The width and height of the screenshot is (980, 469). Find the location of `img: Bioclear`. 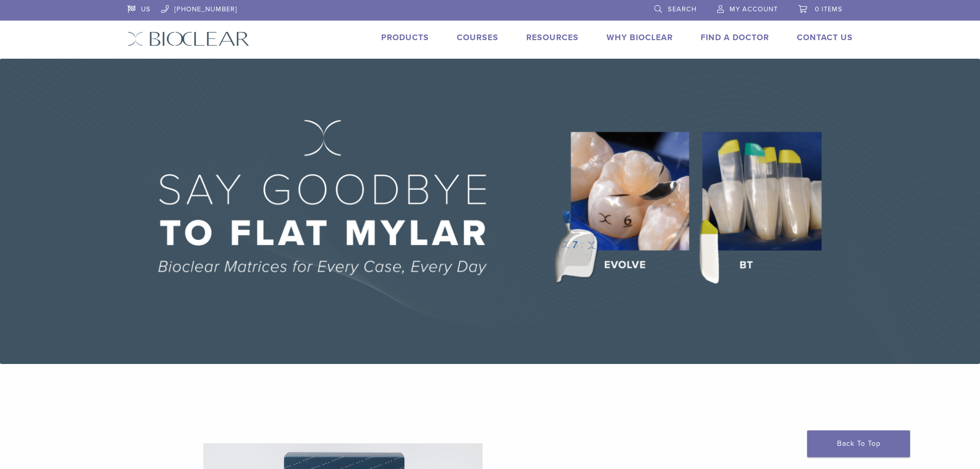

img: Bioclear is located at coordinates (188, 39).